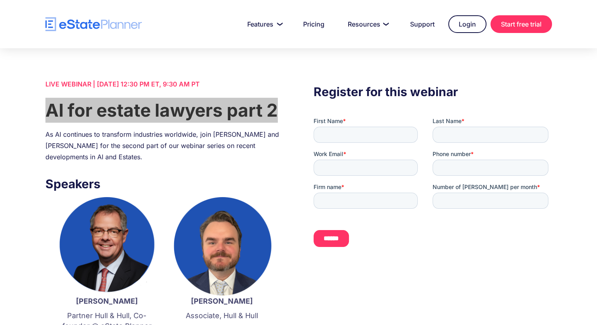 The height and width of the screenshot is (325, 597). Describe the element at coordinates (138, 37) in the screenshot. I see `span: Phone number` at that location.